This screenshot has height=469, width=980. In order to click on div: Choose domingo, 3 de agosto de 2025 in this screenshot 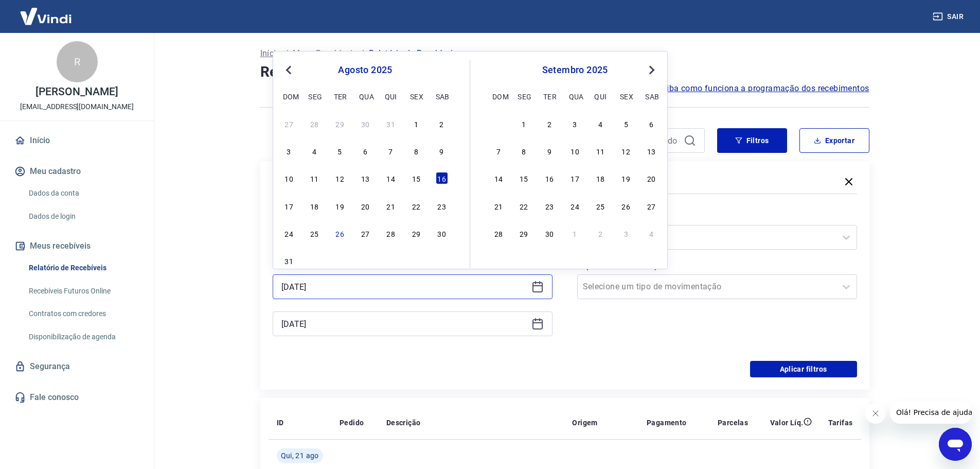, I will do `click(289, 151)`.